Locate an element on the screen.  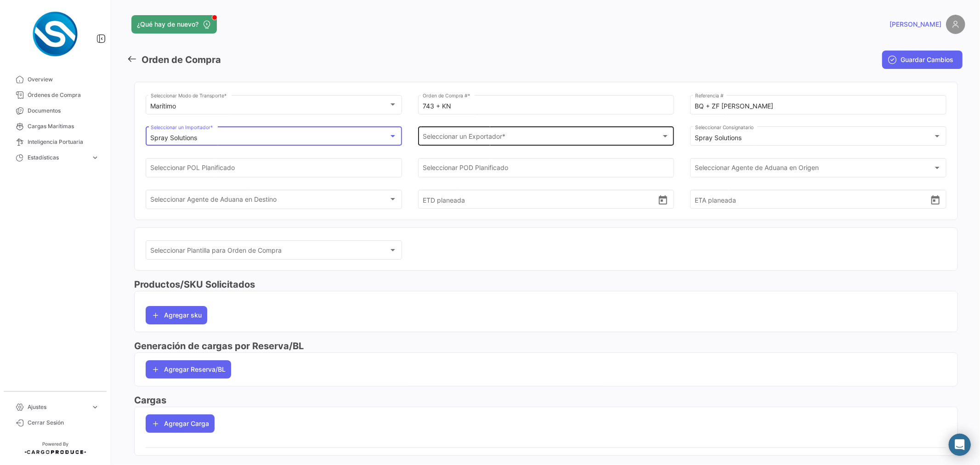
button: Guardar Cambios is located at coordinates (922, 60).